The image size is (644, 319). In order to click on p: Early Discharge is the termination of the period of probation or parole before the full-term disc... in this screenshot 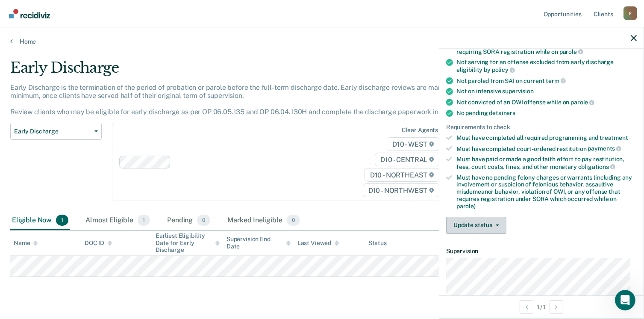, I will do `click(240, 100)`.